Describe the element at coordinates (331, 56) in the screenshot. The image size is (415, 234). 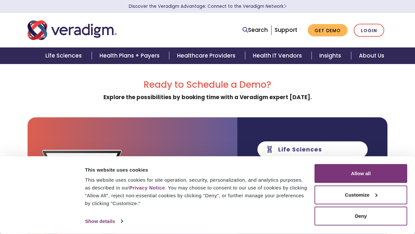
I see `a: Insights` at that location.